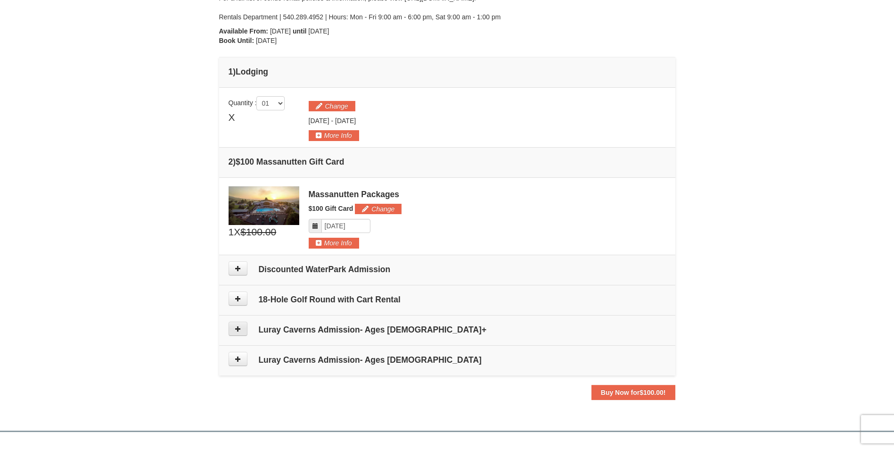  Describe the element at coordinates (634, 392) in the screenshot. I see `button: Buy Now for$100.00!` at that location.